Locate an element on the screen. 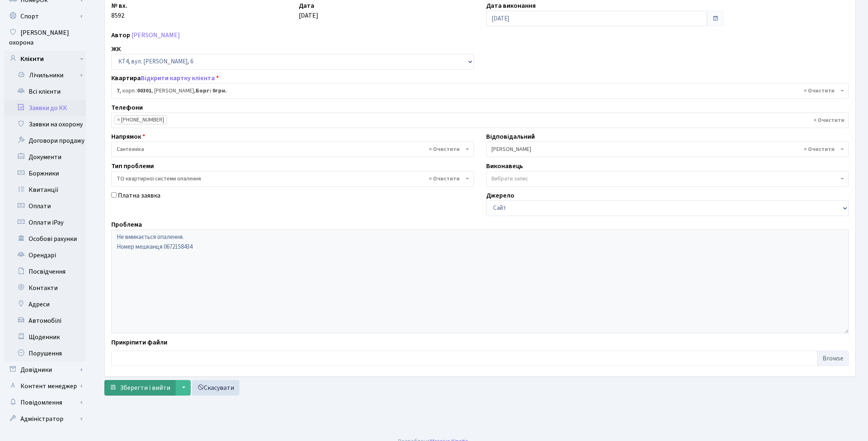 This screenshot has height=441, width=868. a: Щоденник is located at coordinates (45, 337).